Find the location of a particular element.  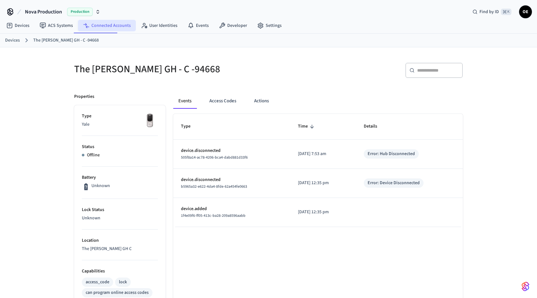

a: User Identities is located at coordinates (159, 26).